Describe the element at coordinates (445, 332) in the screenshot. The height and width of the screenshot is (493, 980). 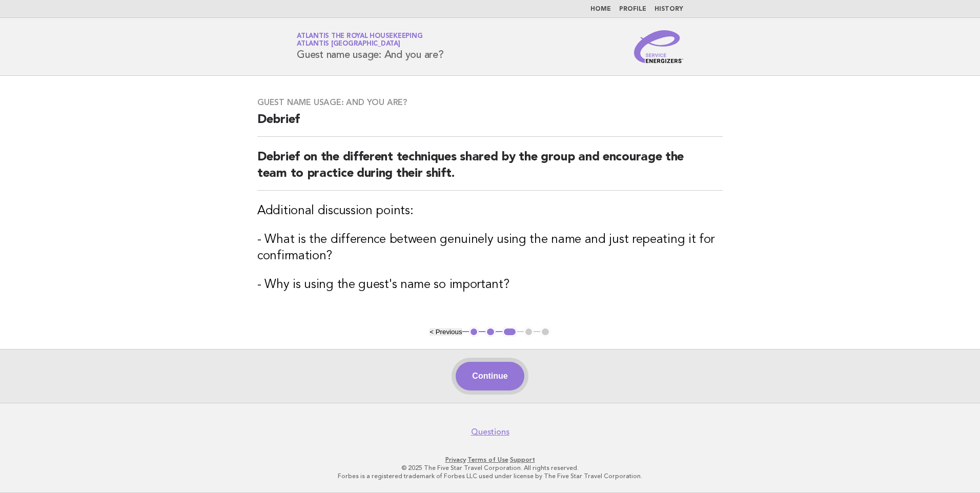
I see `button: < Previous` at that location.